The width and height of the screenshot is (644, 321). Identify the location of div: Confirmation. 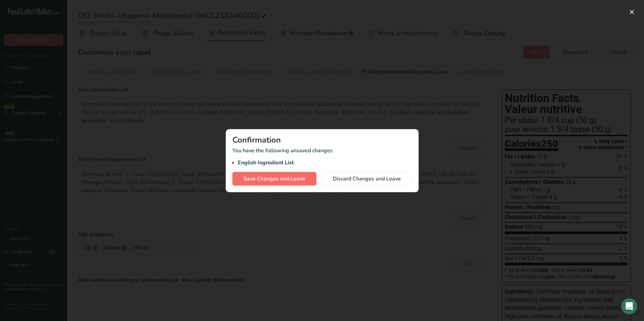
(322, 140).